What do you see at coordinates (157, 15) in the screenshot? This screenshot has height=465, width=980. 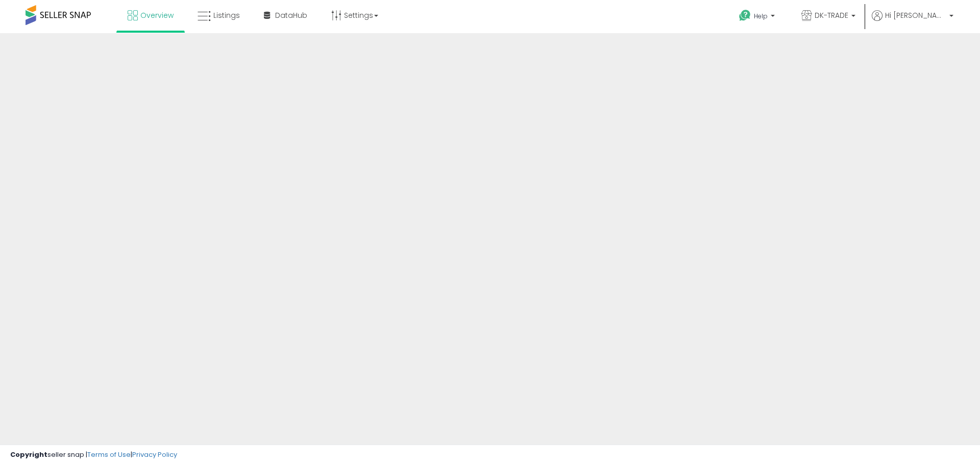 I see `span: Overview` at bounding box center [157, 15].